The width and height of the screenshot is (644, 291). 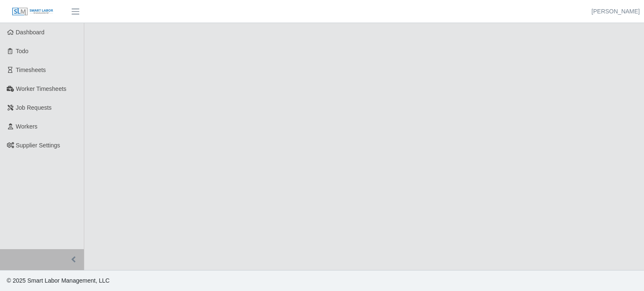 I want to click on span: Job Requests, so click(x=34, y=108).